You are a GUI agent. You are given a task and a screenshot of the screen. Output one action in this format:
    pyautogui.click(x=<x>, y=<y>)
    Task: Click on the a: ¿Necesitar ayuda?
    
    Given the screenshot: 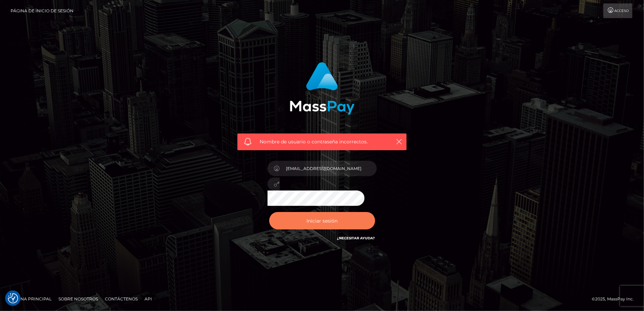 What is the action you would take?
    pyautogui.click(x=356, y=238)
    